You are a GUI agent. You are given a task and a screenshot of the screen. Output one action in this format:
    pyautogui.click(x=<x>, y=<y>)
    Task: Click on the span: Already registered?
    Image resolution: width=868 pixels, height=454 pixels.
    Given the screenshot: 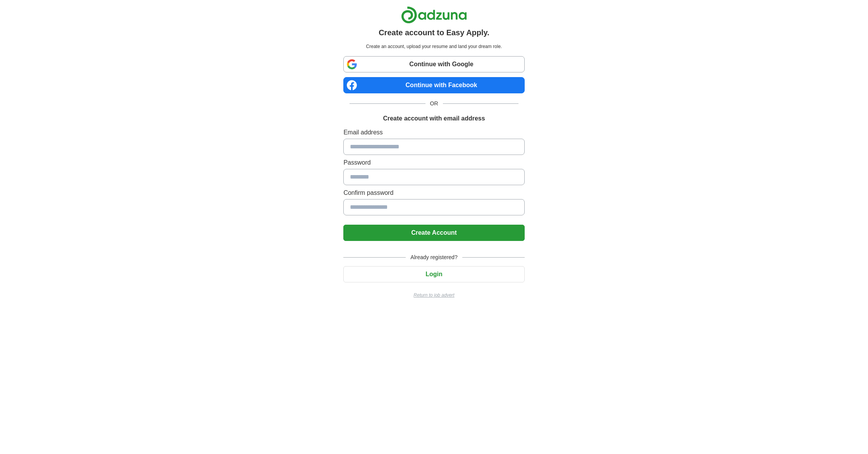 What is the action you would take?
    pyautogui.click(x=433, y=257)
    